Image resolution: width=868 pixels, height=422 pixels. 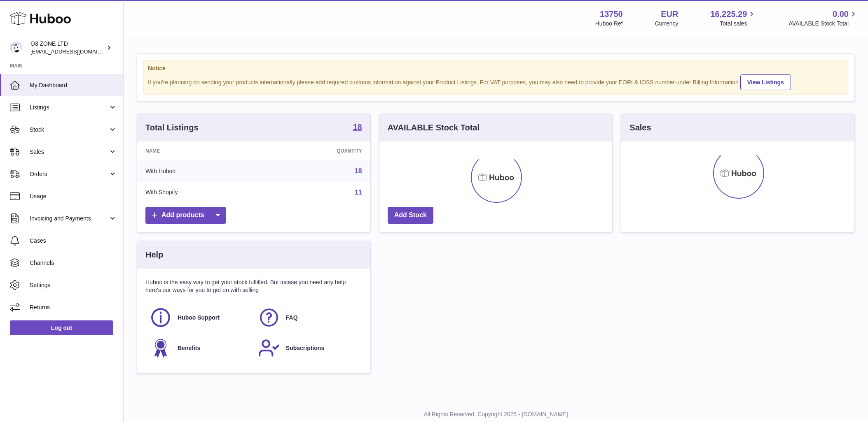 I want to click on a: Subscriptions, so click(x=308, y=348).